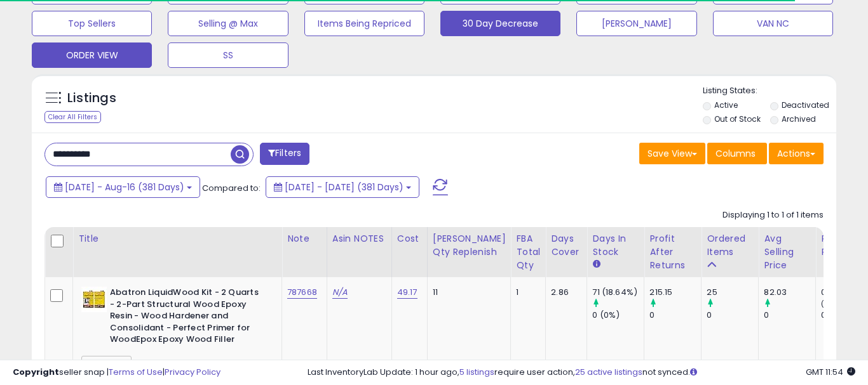 This screenshot has width=868, height=385. What do you see at coordinates (609, 372) in the screenshot?
I see `a: 25 active listings` at bounding box center [609, 372].